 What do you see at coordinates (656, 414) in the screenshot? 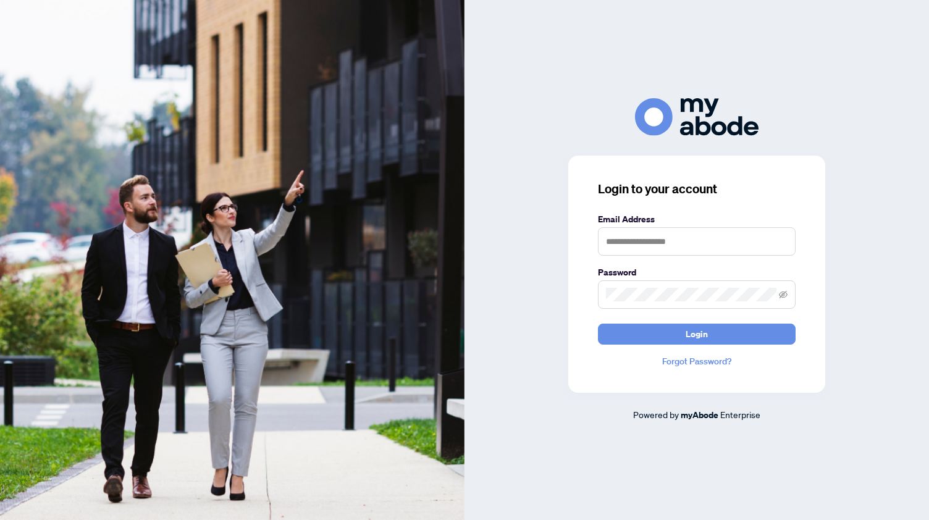
I see `span: Powered by` at bounding box center [656, 414].